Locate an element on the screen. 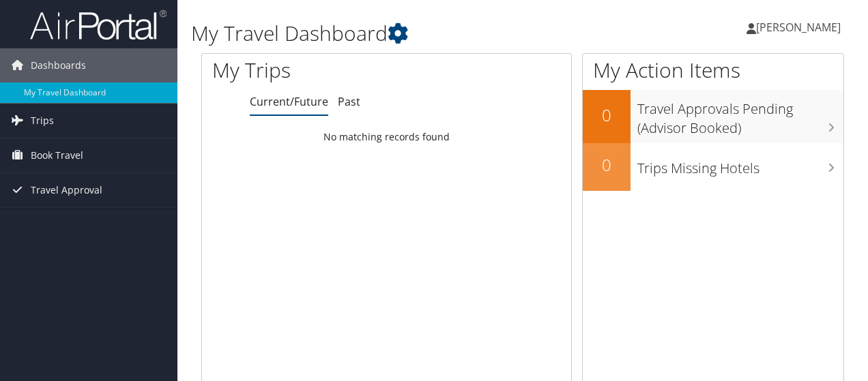  span: Travel Approval is located at coordinates (66, 190).